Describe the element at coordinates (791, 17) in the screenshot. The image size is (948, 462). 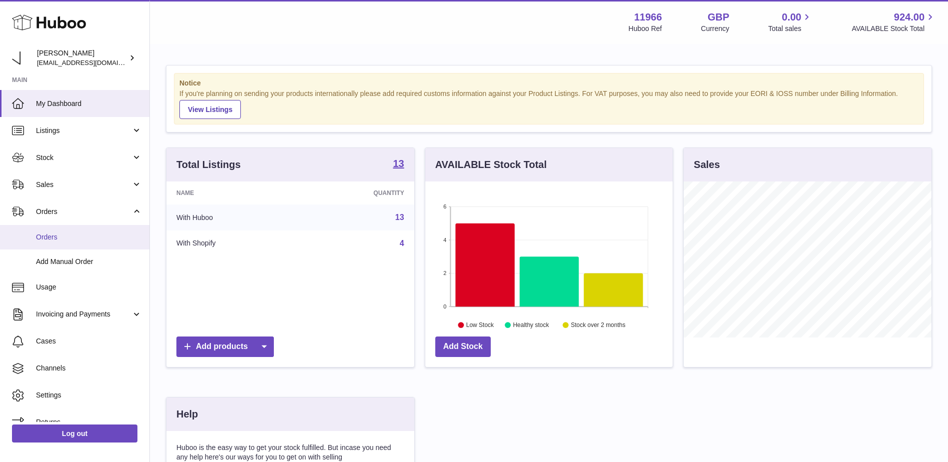
I see `span: 0.00` at that location.